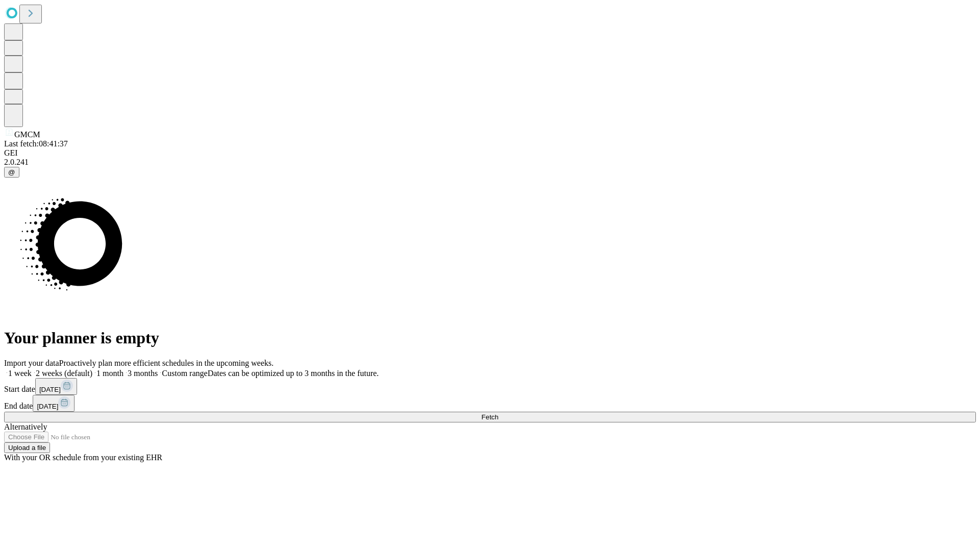 The height and width of the screenshot is (551, 980). I want to click on div: 2.0.241, so click(490, 162).